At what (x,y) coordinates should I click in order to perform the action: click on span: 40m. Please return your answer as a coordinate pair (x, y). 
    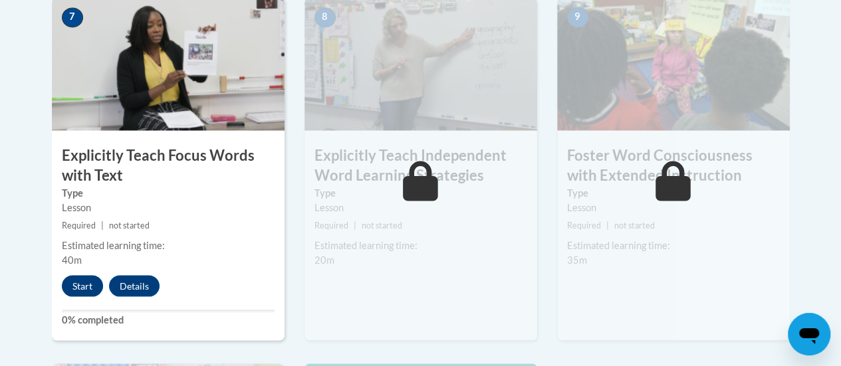
    Looking at the image, I should click on (72, 259).